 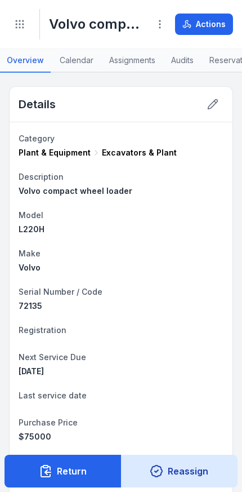 I want to click on span: 72135, so click(x=30, y=305).